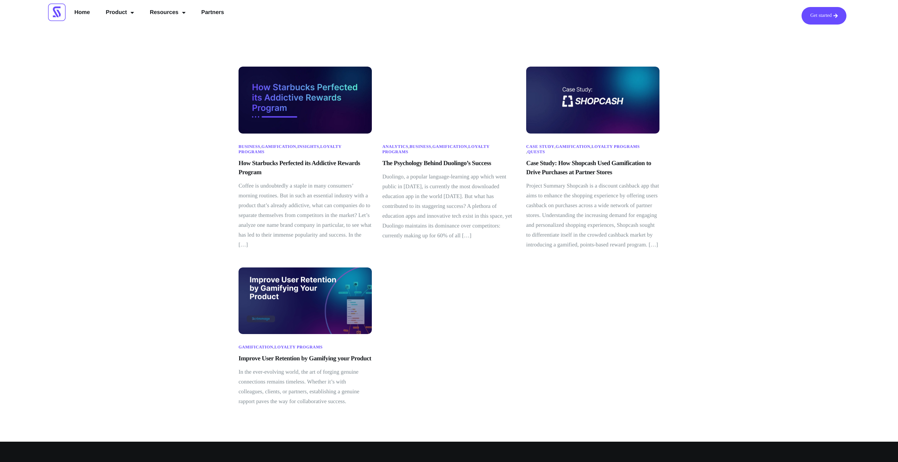  What do you see at coordinates (305, 387) in the screenshot?
I see `p: In the ever-evolving world, the art of forging genuine connections remains timeless. Whether it’s...` at bounding box center [305, 387].